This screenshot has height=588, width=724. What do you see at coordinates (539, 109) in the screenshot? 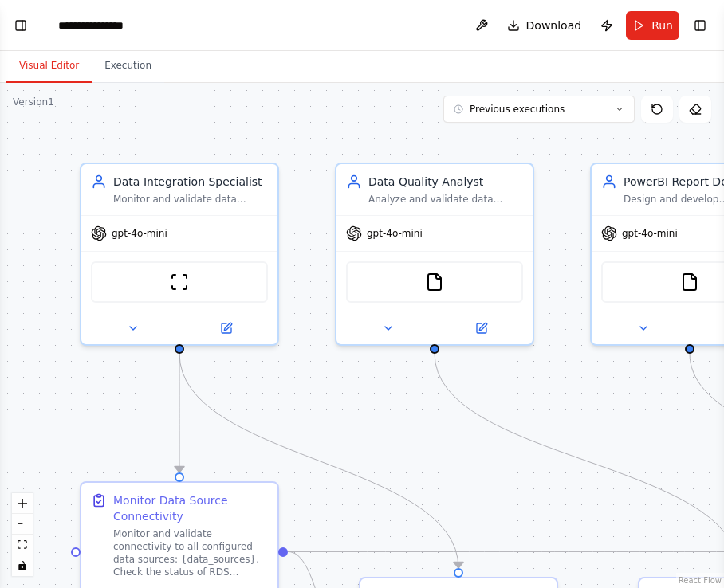
I see `button: Previous executions` at bounding box center [539, 109].